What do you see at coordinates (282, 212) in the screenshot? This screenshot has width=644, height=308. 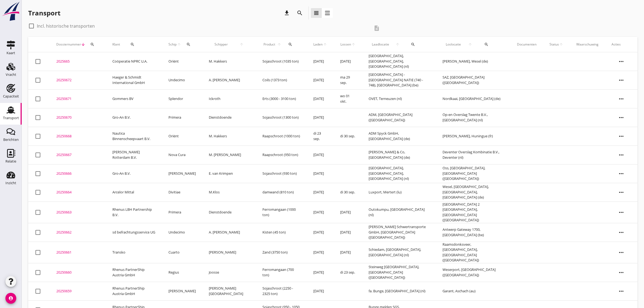 I see `td: Ferromangaan (1000 ton)` at bounding box center [282, 212].